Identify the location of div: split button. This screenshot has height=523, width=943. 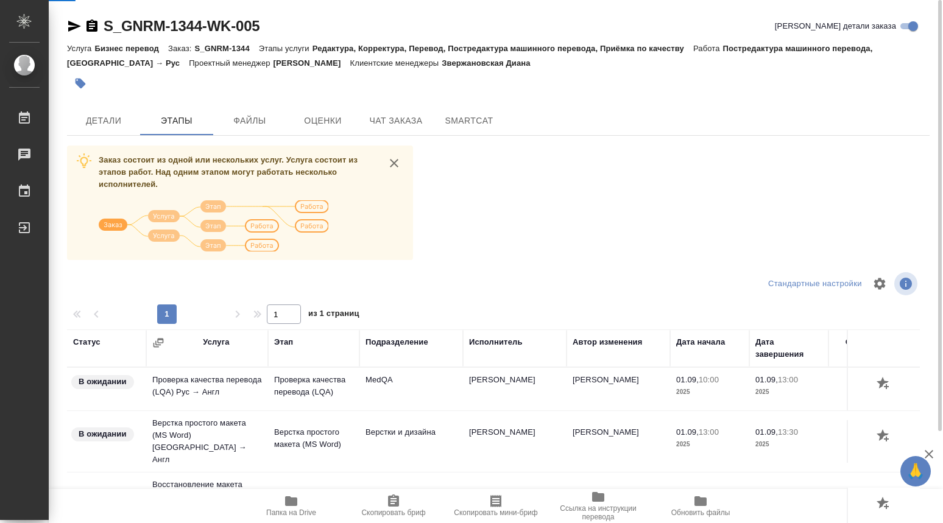
(815, 284).